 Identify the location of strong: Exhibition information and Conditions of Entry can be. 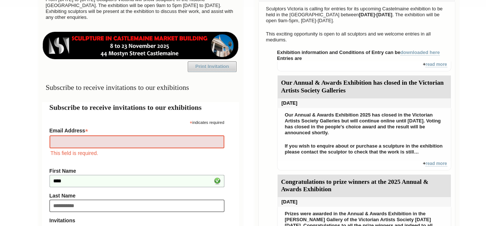
(358, 52).